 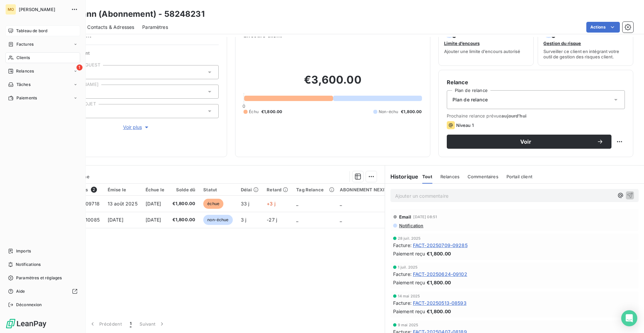 What do you see at coordinates (440, 274) in the screenshot?
I see `span: FACT-20250624-09102` at bounding box center [440, 274].